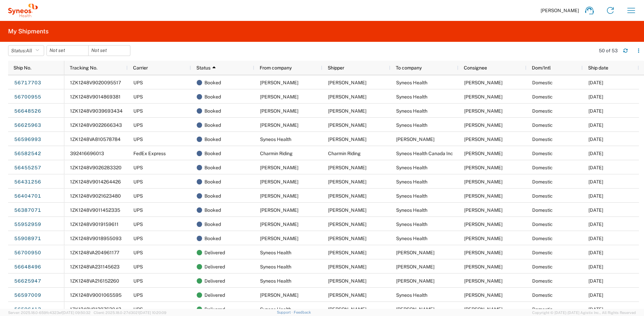 Image resolution: width=644 pixels, height=316 pixels. I want to click on span: Michael Green, so click(279, 167).